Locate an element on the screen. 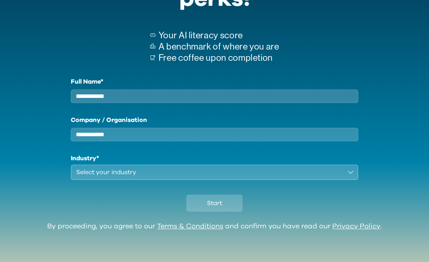 The image size is (429, 262). span: Start is located at coordinates (214, 203).